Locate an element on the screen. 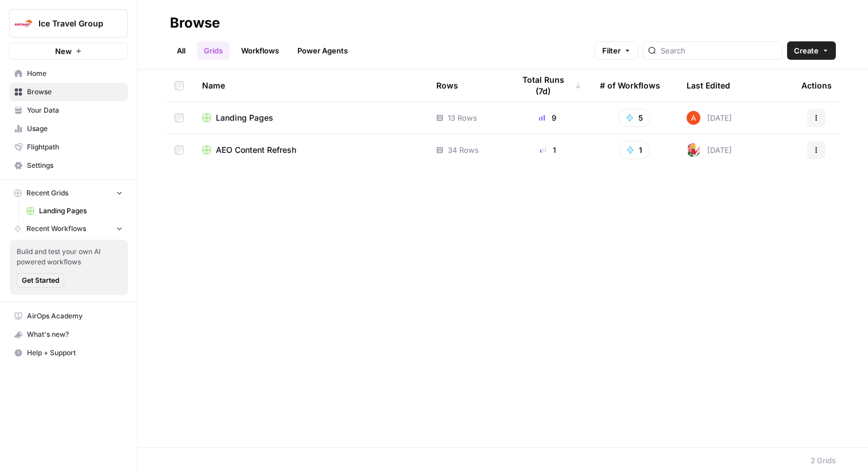 The height and width of the screenshot is (473, 868). button: New is located at coordinates (68, 51).